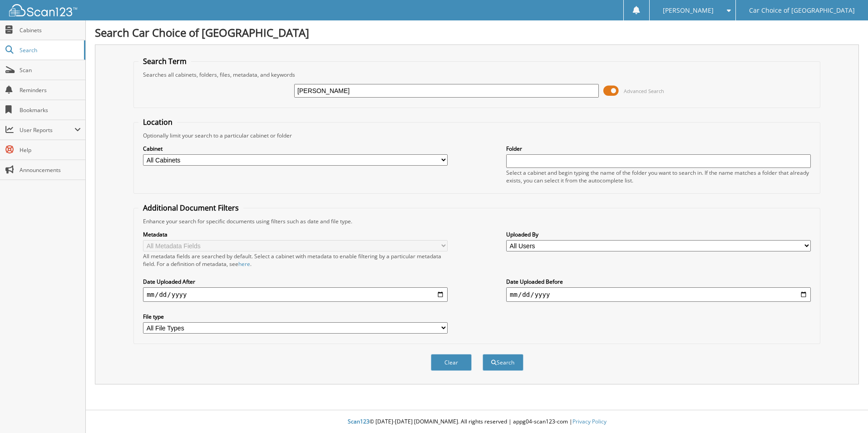 The height and width of the screenshot is (433, 868). I want to click on legend: Search Term, so click(165, 61).